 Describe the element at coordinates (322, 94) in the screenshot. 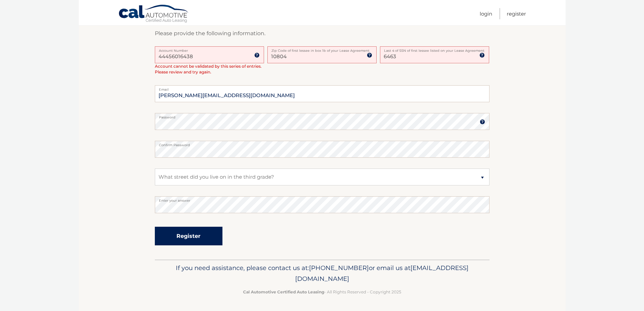

I see `input: Email` at that location.